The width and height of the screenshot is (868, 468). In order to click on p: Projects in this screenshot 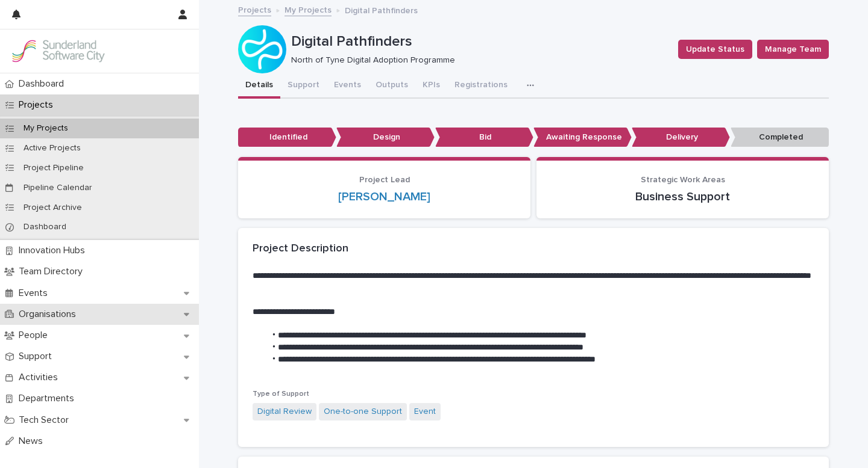, I will do `click(38, 105)`.